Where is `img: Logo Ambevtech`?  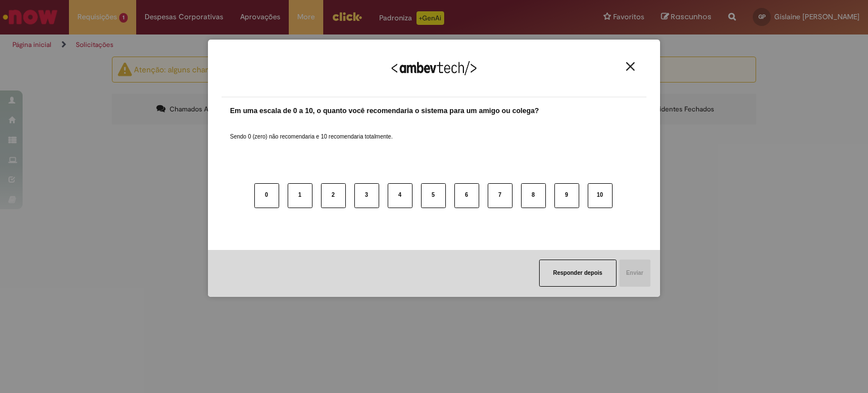 img: Logo Ambevtech is located at coordinates (434, 68).